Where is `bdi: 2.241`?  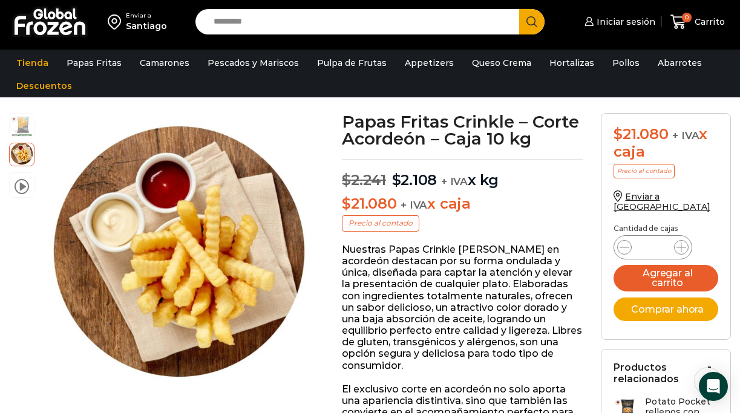 bdi: 2.241 is located at coordinates (364, 180).